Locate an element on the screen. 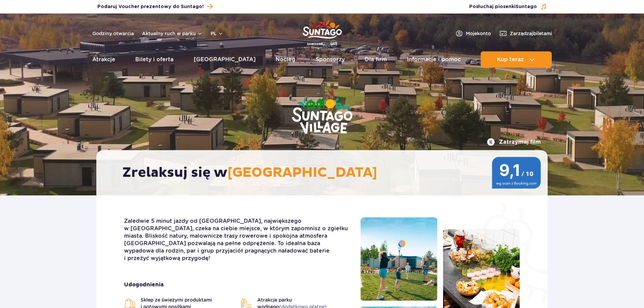  a: Informacje i pomoc is located at coordinates (434, 60).